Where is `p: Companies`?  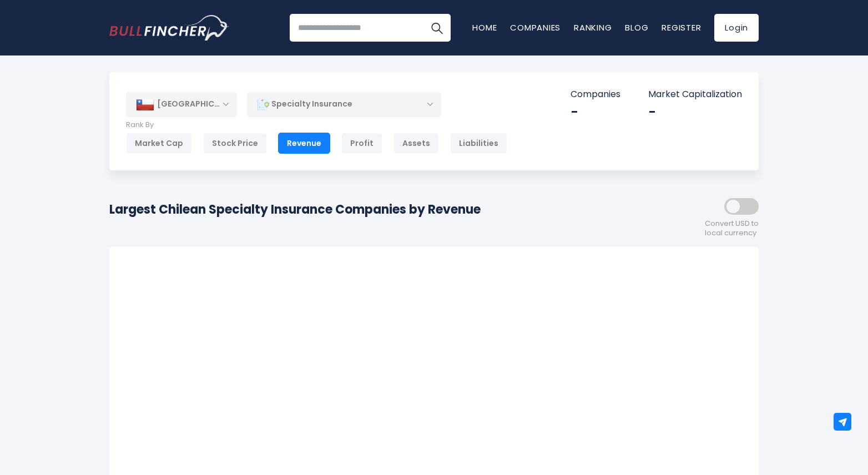 p: Companies is located at coordinates (596, 94).